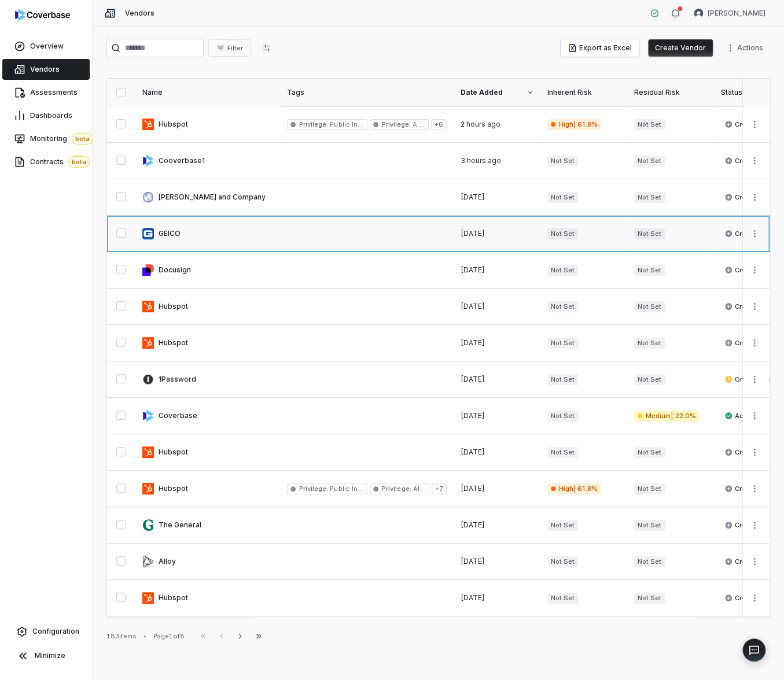  I want to click on span: Active, so click(740, 416).